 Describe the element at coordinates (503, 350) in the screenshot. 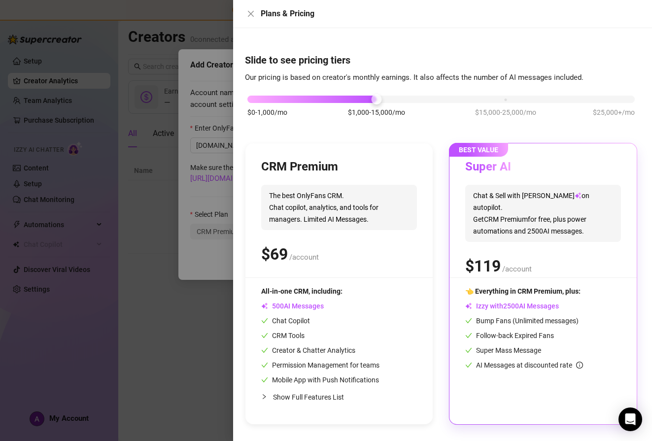

I see `span: Super Mass Message` at that location.